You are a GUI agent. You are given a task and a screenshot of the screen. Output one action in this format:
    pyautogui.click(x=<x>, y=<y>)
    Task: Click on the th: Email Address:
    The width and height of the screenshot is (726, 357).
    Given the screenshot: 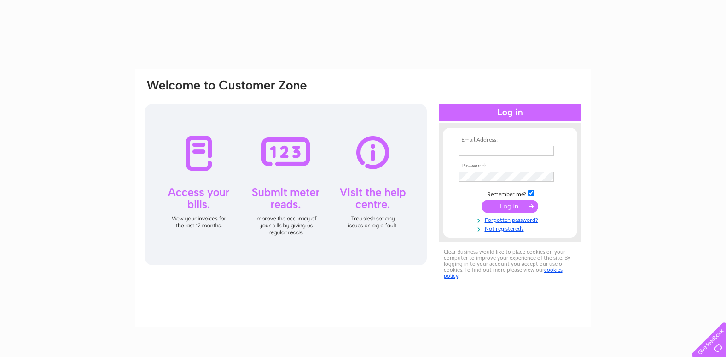 What is the action you would take?
    pyautogui.click(x=510, y=140)
    